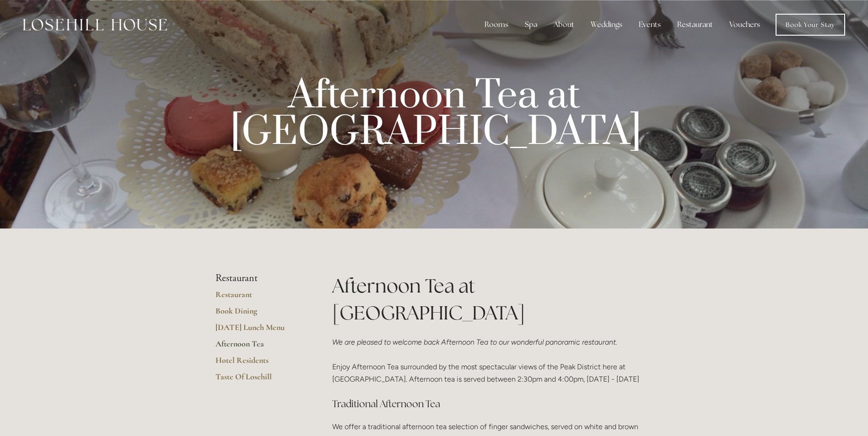  Describe the element at coordinates (259, 347) in the screenshot. I see `a: Afternoon Tea` at that location.